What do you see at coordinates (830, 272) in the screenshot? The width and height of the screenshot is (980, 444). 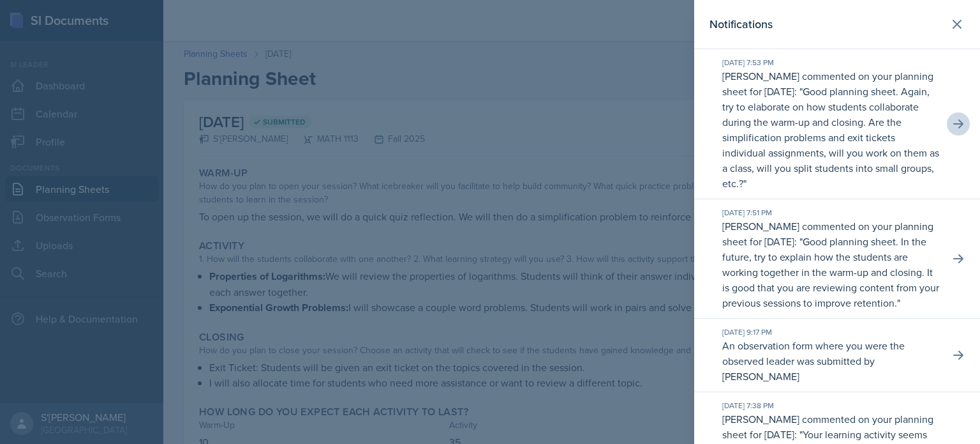 I see `p: Good planning sheet. In the future, try to explain how the students are working together in the w...` at bounding box center [830, 272].